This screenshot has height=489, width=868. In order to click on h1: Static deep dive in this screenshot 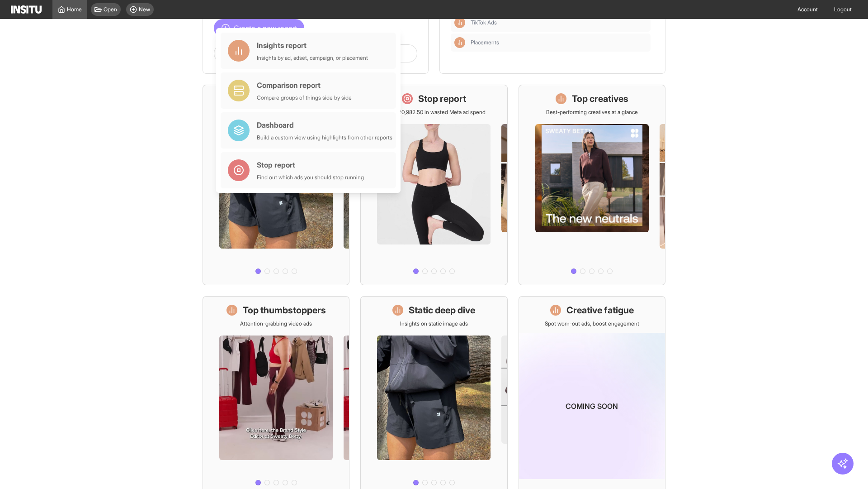, I will do `click(442, 310)`.